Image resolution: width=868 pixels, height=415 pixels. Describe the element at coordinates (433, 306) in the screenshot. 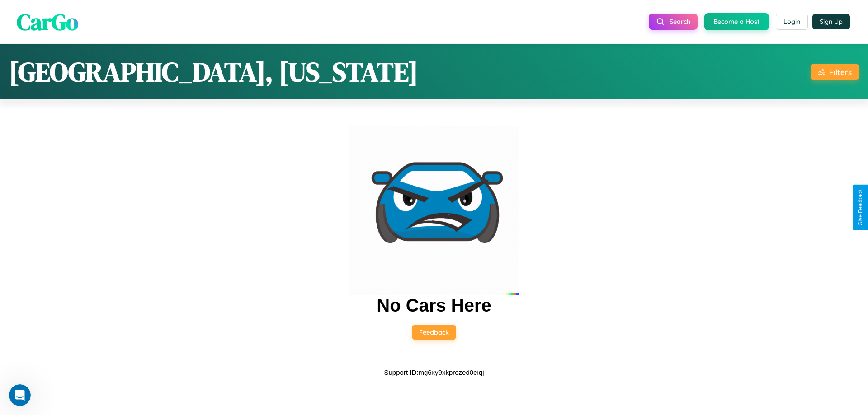

I see `h2: No Cars Here` at that location.